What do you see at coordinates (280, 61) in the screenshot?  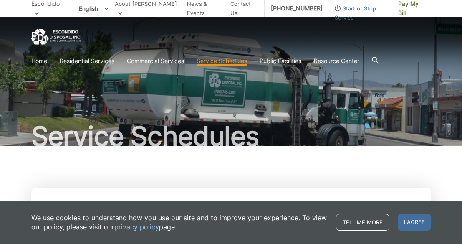 I see `a: Public Facilities` at bounding box center [280, 61].